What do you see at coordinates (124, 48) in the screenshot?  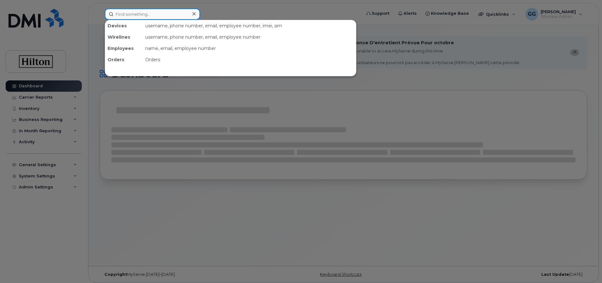 I see `div: Employees` at bounding box center [124, 48].